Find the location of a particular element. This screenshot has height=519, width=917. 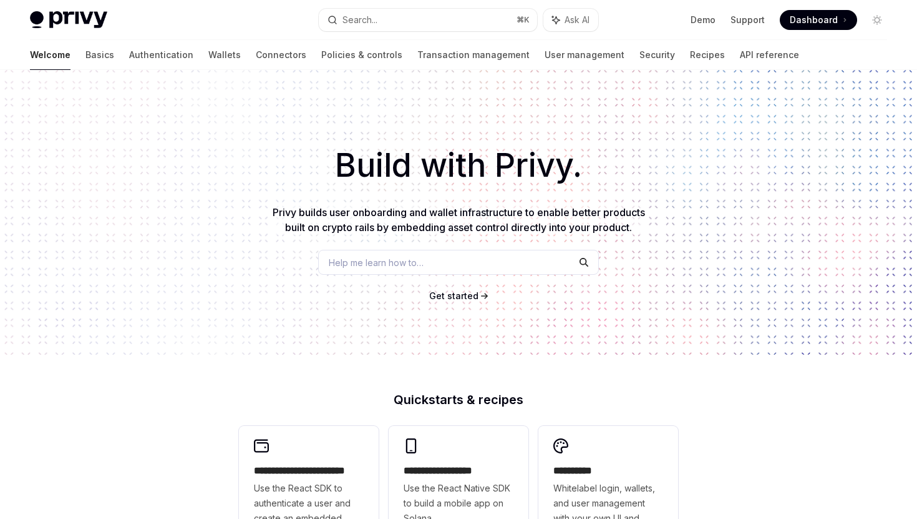

span: ⌘ K is located at coordinates (523, 20).